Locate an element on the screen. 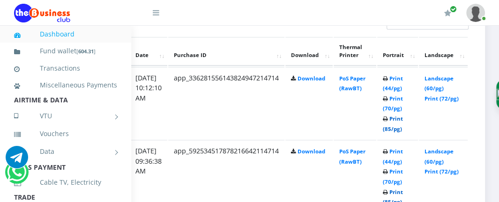 The image size is (499, 202). img: Logo is located at coordinates (42, 13).